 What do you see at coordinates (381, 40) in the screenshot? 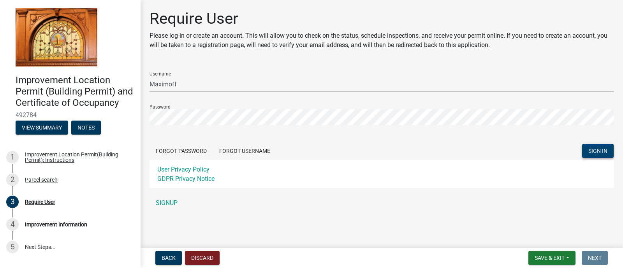
I see `p: Please log-in or create an account. This will allow you to check on the status, schedule inspecti...` at bounding box center [381, 40].